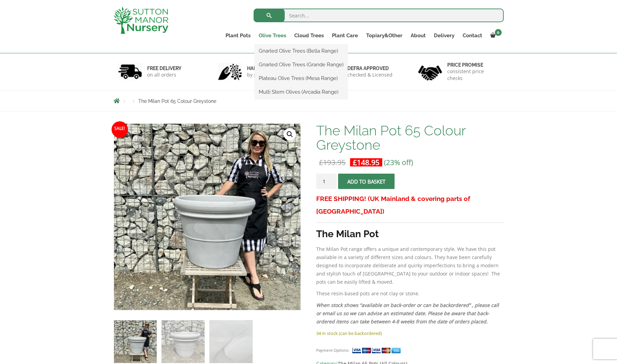 The height and width of the screenshot is (364, 617). Describe the element at coordinates (410, 266) in the screenshot. I see `p: The Milan Pot range offers a unique and contemporary style. We have this pot available in a varie...` at that location.